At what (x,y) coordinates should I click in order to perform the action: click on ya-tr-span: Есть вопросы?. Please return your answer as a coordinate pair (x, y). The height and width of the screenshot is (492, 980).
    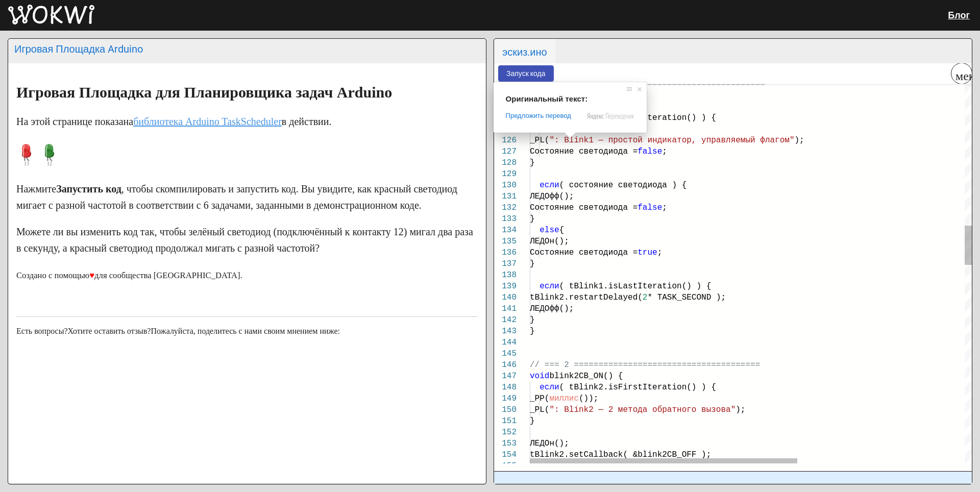
    Looking at the image, I should click on (41, 331).